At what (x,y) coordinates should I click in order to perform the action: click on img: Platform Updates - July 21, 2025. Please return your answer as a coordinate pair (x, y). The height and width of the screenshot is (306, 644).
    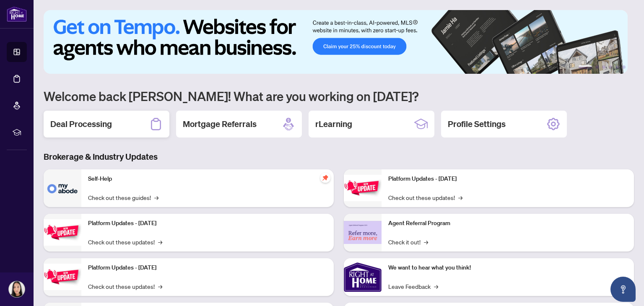
    Looking at the image, I should click on (63, 277).